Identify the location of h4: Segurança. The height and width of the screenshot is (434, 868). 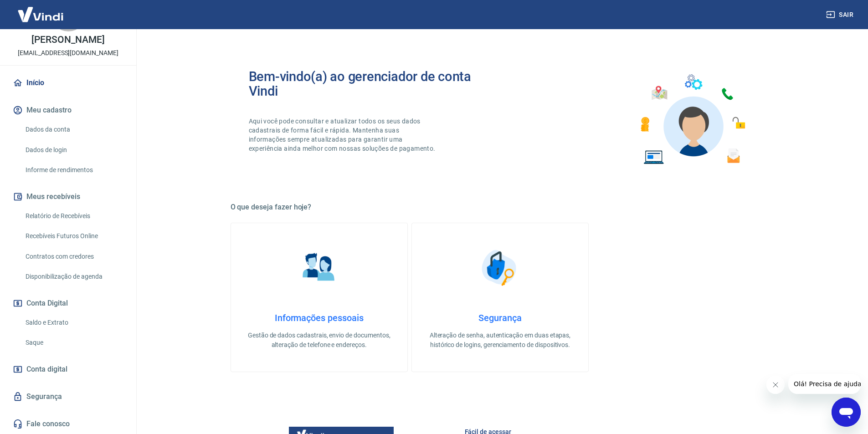
(500, 318).